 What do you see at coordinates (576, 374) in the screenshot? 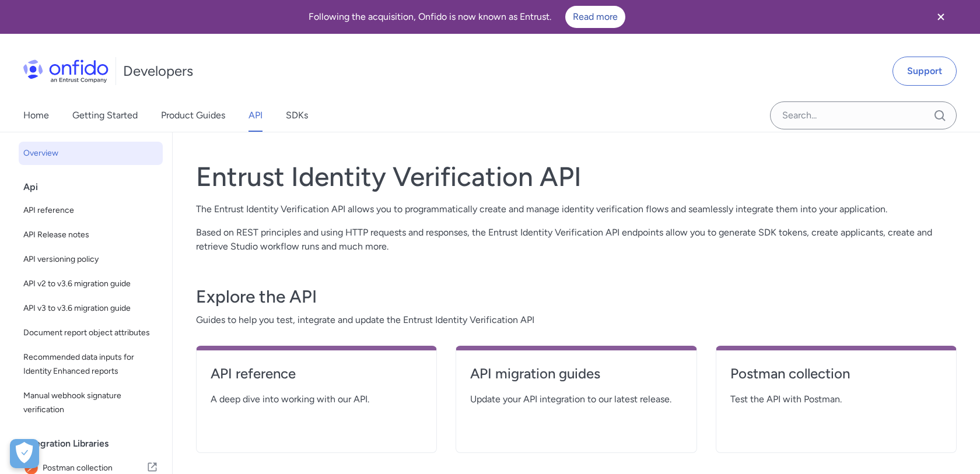
I see `h4: API migration guides` at bounding box center [576, 374].